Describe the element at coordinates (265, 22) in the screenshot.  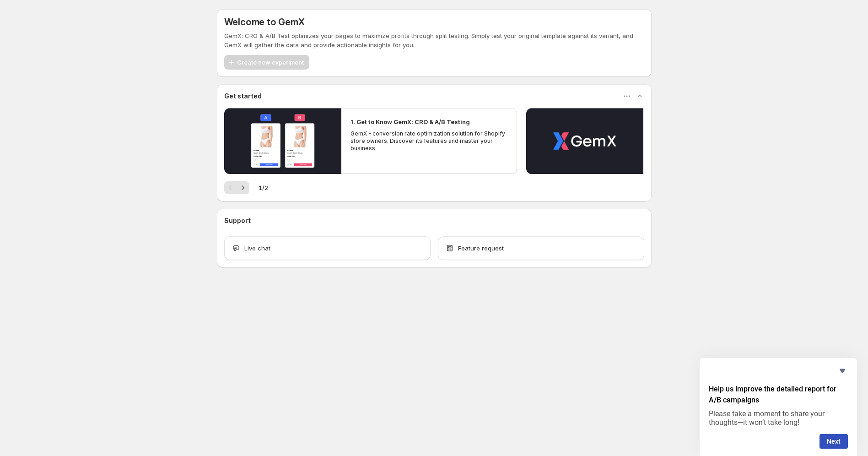
I see `h5: Welcome to GemX` at that location.